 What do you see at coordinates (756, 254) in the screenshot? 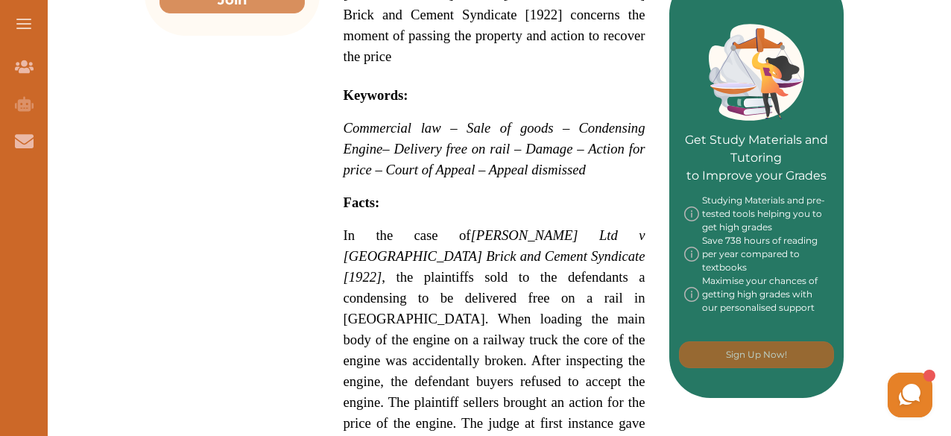
I see `div: Save 738 hours of reading per year compared to textbooks` at bounding box center [756, 254].